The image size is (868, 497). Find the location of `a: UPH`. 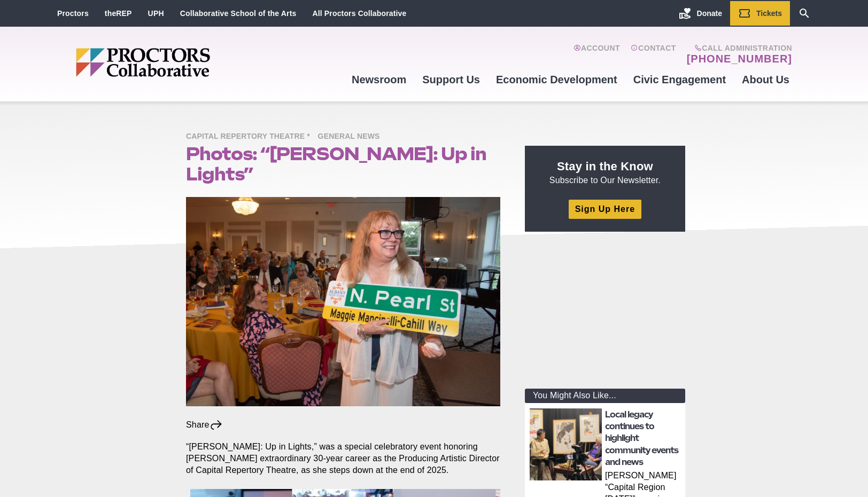

a: UPH is located at coordinates (156, 13).